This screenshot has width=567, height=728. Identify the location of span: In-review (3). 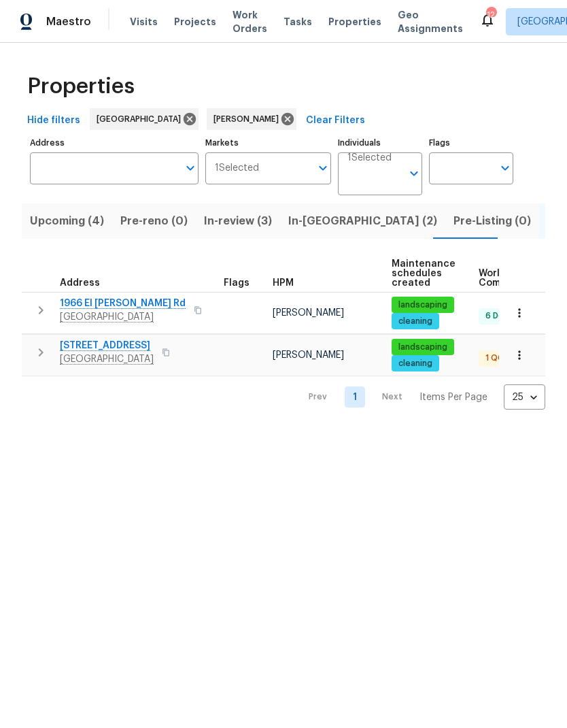
(238, 221).